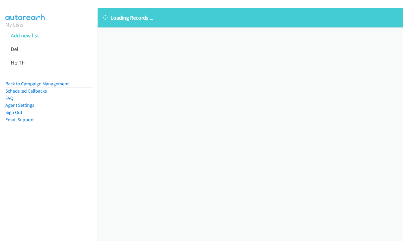 The width and height of the screenshot is (403, 241). What do you see at coordinates (20, 119) in the screenshot?
I see `a: Email Support` at bounding box center [20, 119].